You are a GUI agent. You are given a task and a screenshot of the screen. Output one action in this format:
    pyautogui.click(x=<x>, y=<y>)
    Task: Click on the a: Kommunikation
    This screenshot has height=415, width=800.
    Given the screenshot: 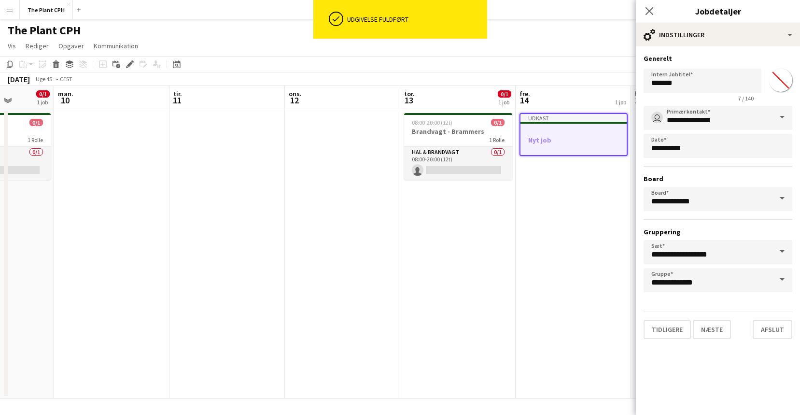 What is the action you would take?
    pyautogui.click(x=116, y=46)
    